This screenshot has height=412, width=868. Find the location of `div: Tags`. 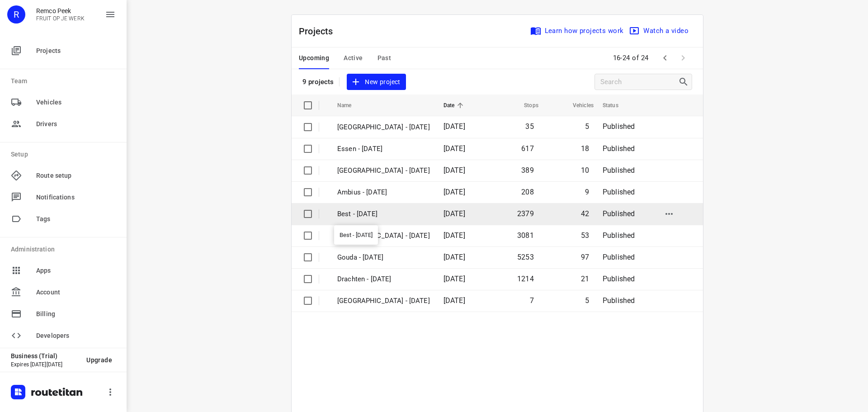

div: Tags is located at coordinates (63, 219).